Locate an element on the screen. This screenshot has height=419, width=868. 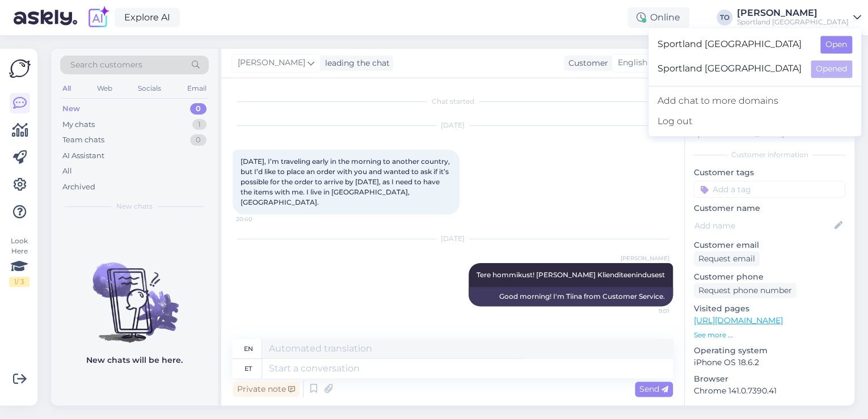
input: Add name is located at coordinates (763, 226).